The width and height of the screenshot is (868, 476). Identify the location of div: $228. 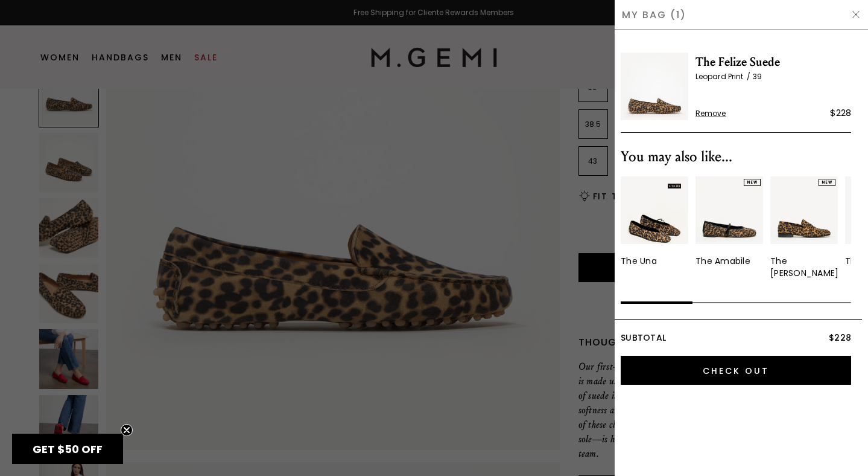
(841, 112).